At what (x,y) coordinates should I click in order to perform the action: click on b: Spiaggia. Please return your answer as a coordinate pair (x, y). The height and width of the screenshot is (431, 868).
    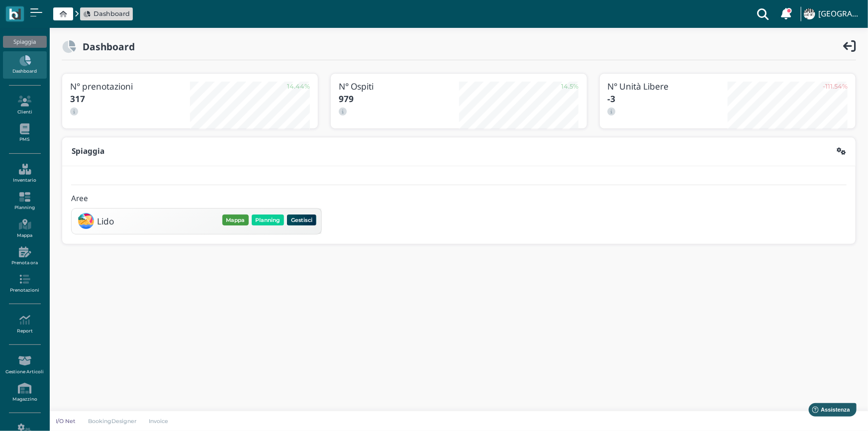
    Looking at the image, I should click on (88, 151).